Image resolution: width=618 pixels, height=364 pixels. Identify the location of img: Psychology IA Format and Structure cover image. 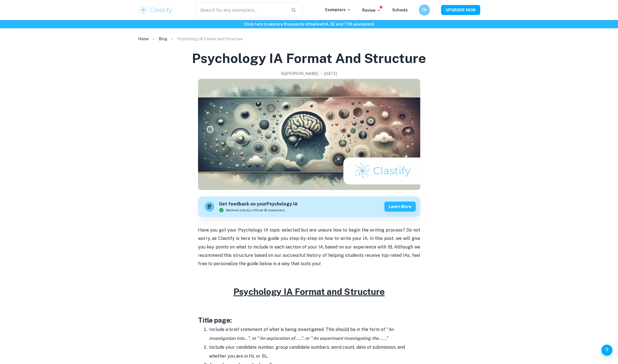
(309, 134).